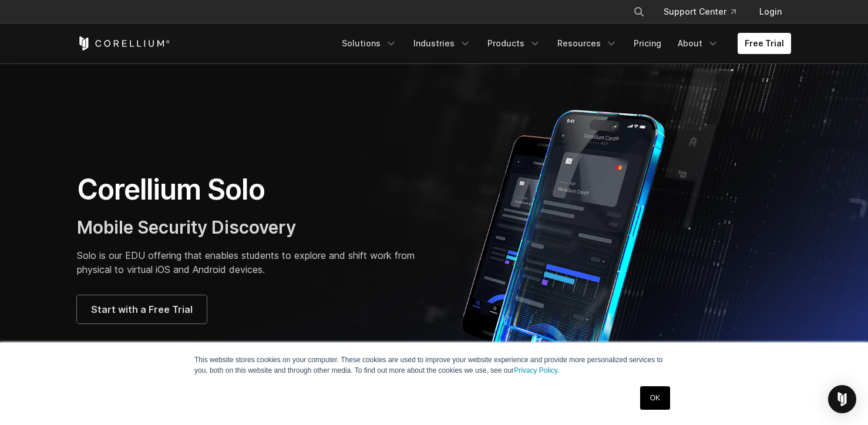 The height and width of the screenshot is (425, 868). I want to click on a: Corellium Home, so click(123, 44).